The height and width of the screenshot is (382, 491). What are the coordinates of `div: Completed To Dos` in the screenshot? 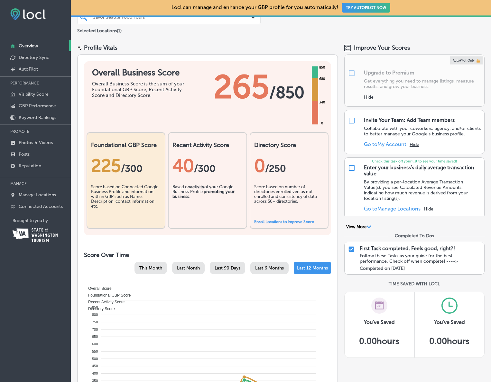 It's located at (415, 235).